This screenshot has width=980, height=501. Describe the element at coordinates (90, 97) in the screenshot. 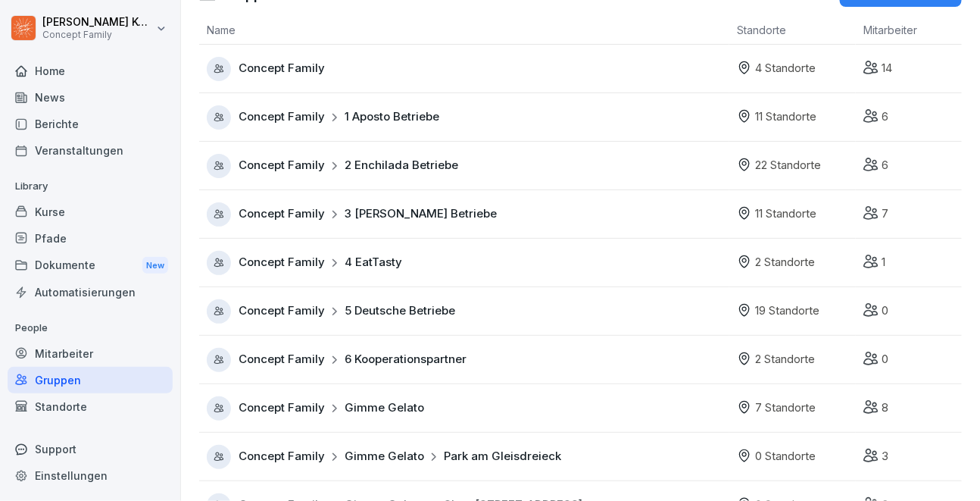

I see `a: News` at that location.